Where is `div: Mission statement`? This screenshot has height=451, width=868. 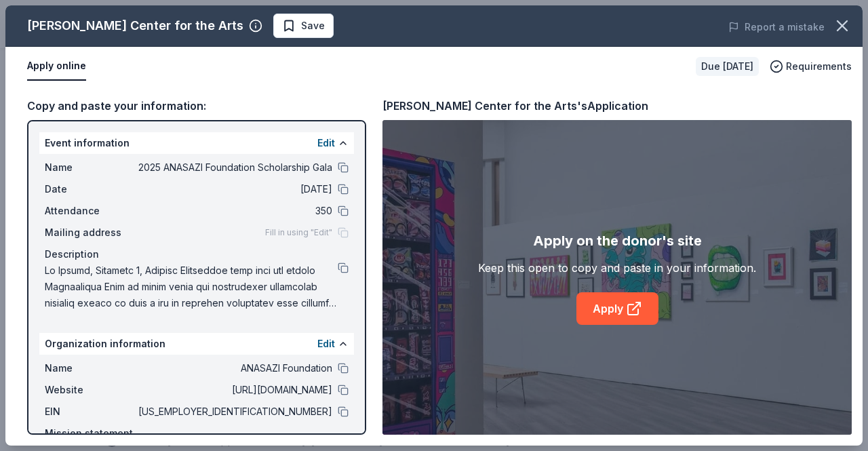 div: Mission statement is located at coordinates (197, 433).